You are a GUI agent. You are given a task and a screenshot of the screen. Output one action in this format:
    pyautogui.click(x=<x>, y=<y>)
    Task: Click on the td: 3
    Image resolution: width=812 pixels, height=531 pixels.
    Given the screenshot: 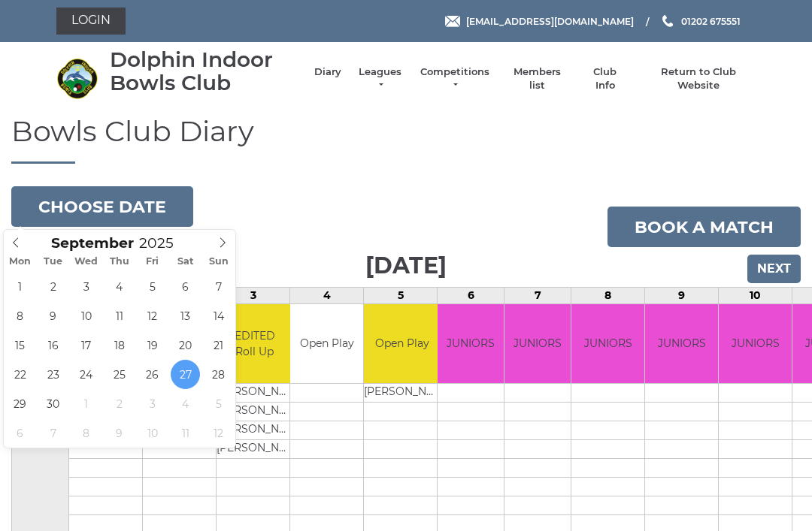 What is the action you would take?
    pyautogui.click(x=253, y=297)
    